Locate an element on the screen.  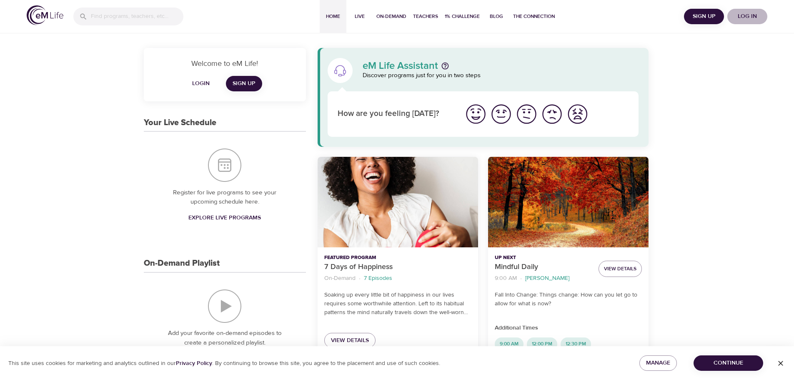
b: Privacy Policy is located at coordinates (194, 363).